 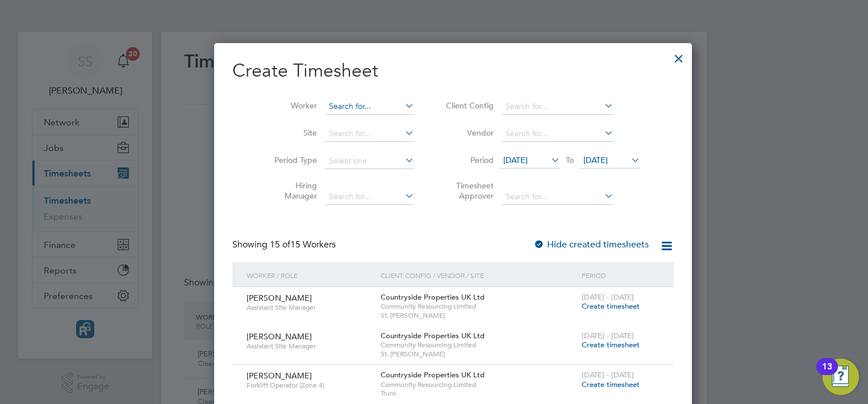 I want to click on label: Site, so click(x=291, y=133).